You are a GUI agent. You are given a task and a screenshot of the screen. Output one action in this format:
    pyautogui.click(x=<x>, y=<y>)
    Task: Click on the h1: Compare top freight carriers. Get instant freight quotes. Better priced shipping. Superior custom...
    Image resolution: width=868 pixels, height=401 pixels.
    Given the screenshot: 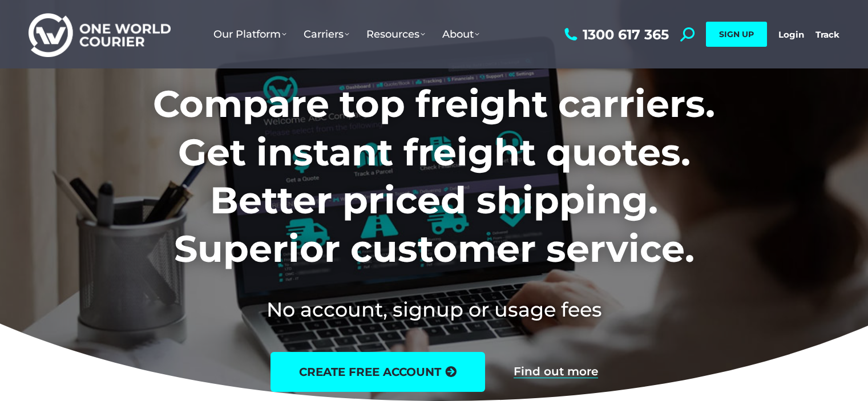 What is the action you would take?
    pyautogui.click(x=434, y=176)
    